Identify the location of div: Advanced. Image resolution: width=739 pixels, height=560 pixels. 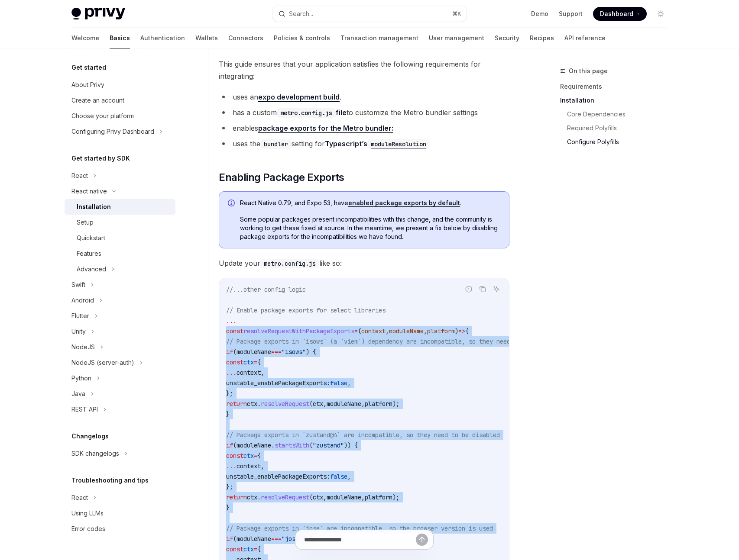
(92, 269).